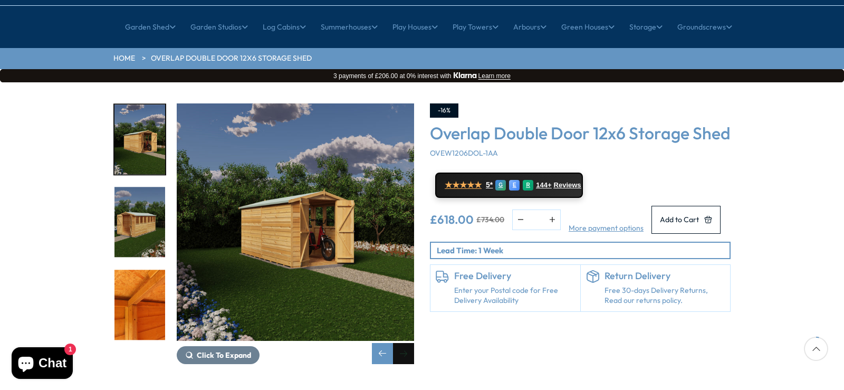  Describe the element at coordinates (646, 27) in the screenshot. I see `a: Storage` at that location.